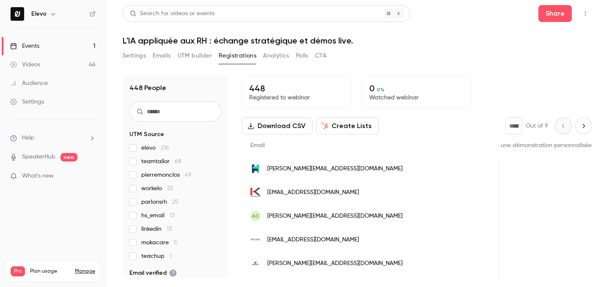  I want to click on div: Videos, so click(25, 65).